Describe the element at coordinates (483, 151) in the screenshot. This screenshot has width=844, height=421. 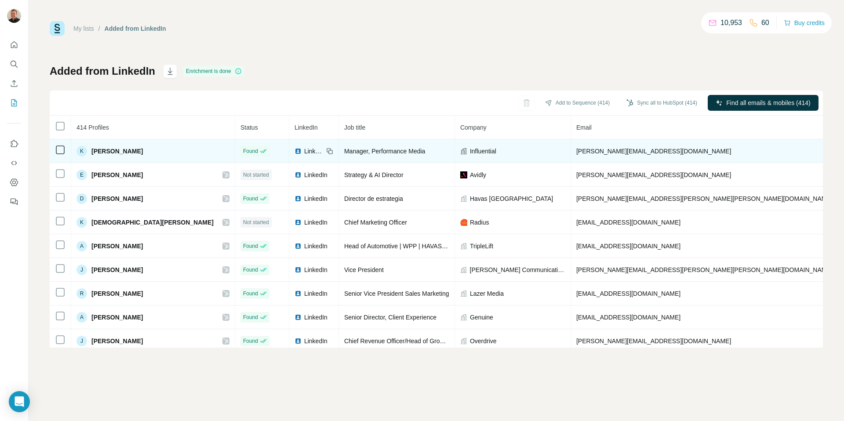
I see `span: Influential` at that location.